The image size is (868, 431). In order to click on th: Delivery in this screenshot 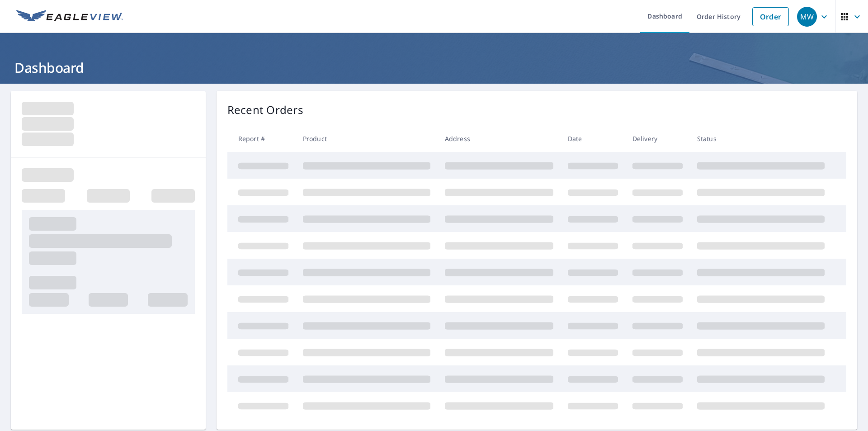, I will do `click(657, 139)`.